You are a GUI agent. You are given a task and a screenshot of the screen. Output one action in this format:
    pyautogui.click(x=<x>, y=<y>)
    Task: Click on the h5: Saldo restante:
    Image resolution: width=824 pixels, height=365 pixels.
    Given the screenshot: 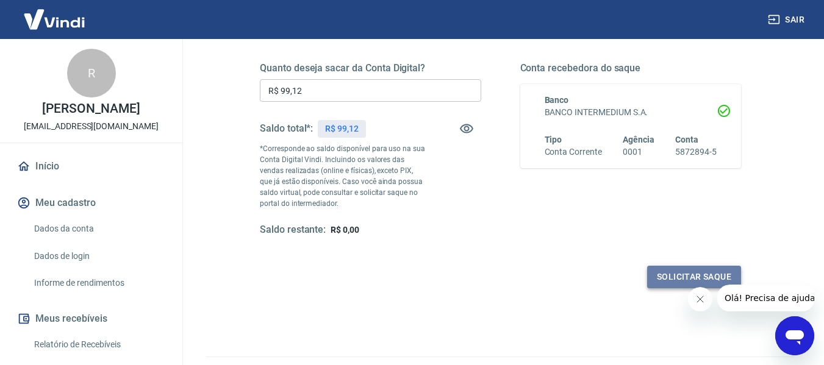 What is the action you would take?
    pyautogui.click(x=293, y=230)
    